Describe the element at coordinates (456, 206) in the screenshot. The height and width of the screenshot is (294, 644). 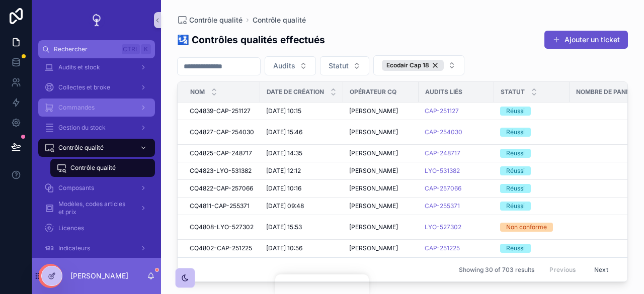
I see `a: CAP-255371` at that location.